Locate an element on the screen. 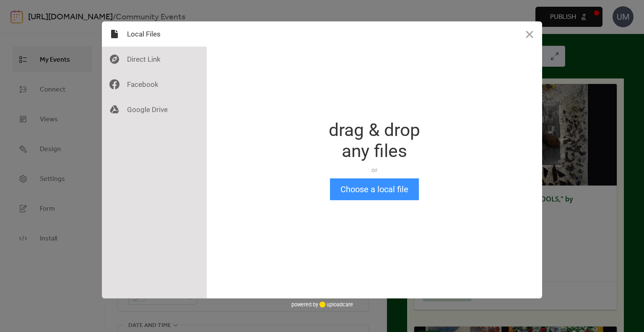 Image resolution: width=644 pixels, height=332 pixels. button: Close is located at coordinates (530, 34).